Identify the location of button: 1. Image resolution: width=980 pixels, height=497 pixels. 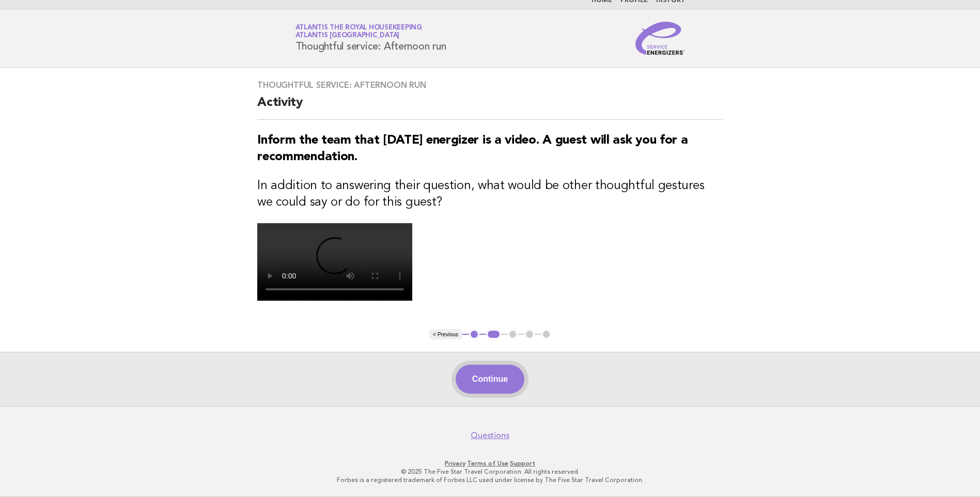
(474, 334).